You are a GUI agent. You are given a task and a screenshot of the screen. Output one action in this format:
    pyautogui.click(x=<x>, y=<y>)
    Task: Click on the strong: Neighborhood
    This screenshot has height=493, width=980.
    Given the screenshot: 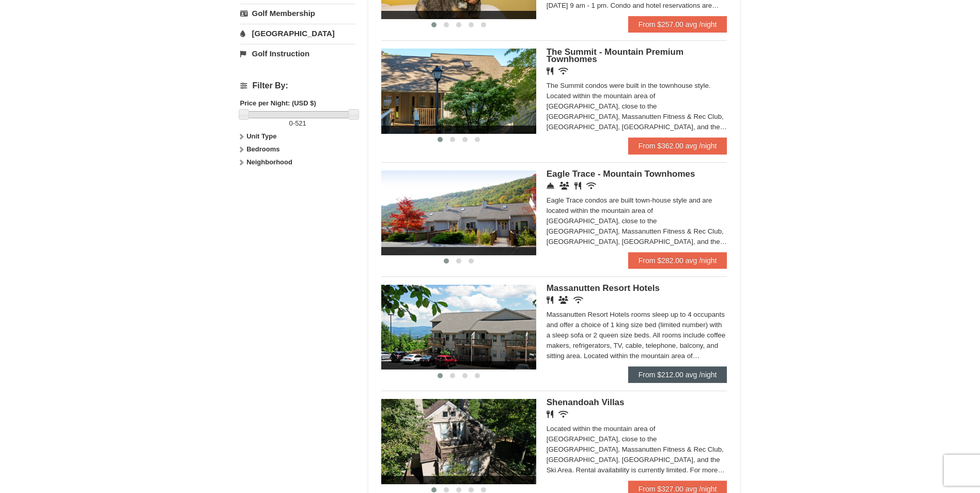 What is the action you would take?
    pyautogui.click(x=269, y=162)
    